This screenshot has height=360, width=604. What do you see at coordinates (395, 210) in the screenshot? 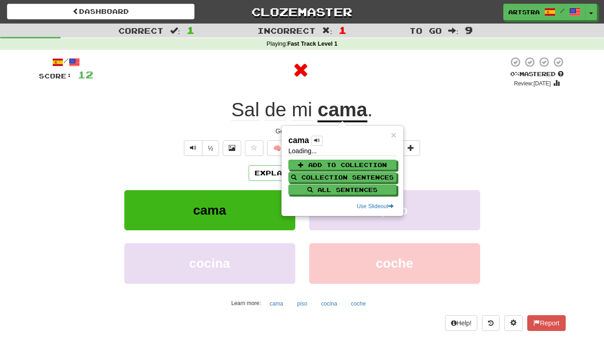
I see `span: piso` at bounding box center [395, 210].